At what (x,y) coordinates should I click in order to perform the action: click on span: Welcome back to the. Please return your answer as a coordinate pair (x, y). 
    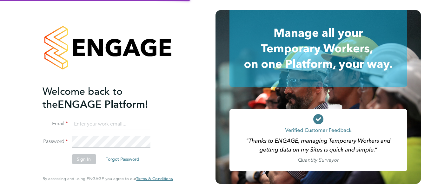
    Looking at the image, I should click on (83, 98).